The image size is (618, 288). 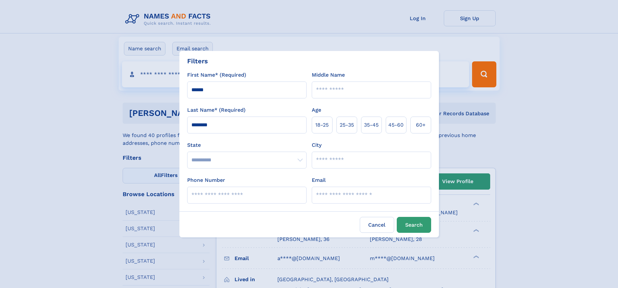 What do you see at coordinates (396, 125) in the screenshot?
I see `span: 45‑60` at bounding box center [396, 125].